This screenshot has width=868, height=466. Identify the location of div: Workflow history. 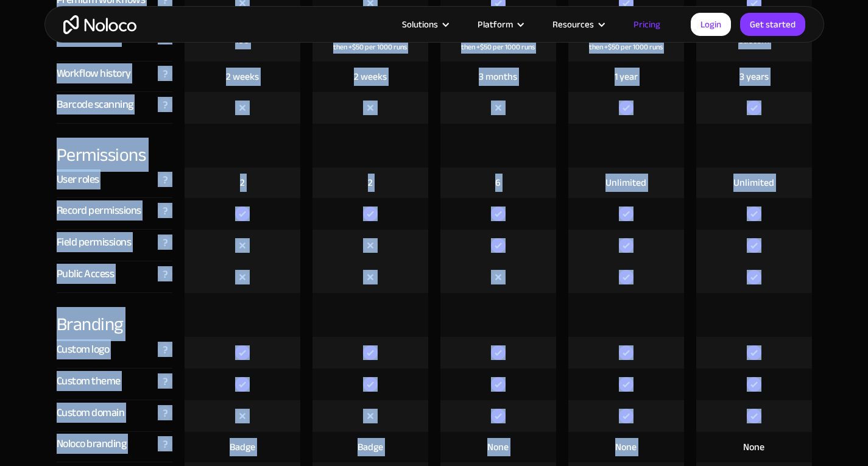
(94, 74).